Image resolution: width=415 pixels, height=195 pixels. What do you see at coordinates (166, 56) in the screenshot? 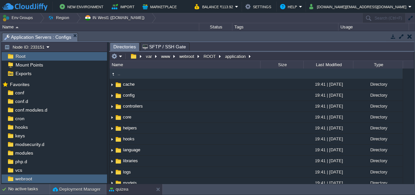
I see `button: www` at bounding box center [166, 56].